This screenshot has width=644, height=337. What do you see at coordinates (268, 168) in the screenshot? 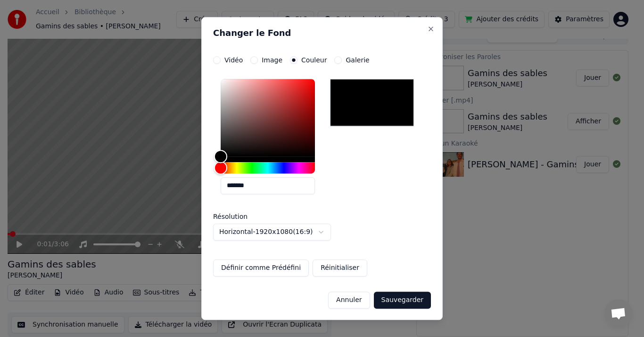
I see `div: Hue` at bounding box center [268, 168].